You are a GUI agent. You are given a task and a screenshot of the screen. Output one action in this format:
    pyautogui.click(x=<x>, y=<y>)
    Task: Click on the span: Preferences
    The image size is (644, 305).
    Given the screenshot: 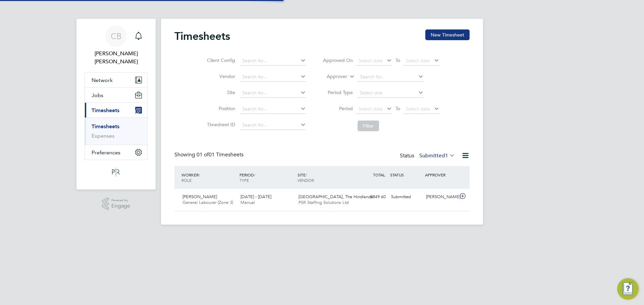 What is the action you would take?
    pyautogui.click(x=106, y=152)
    